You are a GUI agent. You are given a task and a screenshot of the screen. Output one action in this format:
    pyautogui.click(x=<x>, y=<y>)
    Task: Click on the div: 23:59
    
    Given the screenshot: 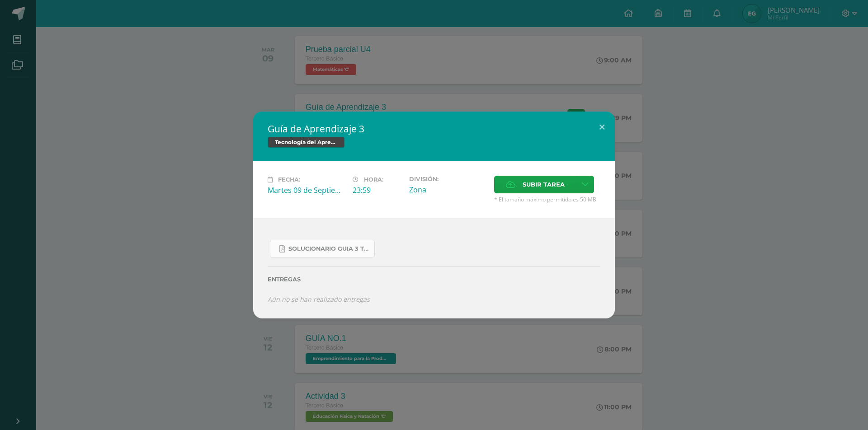 What is the action you would take?
    pyautogui.click(x=377, y=190)
    